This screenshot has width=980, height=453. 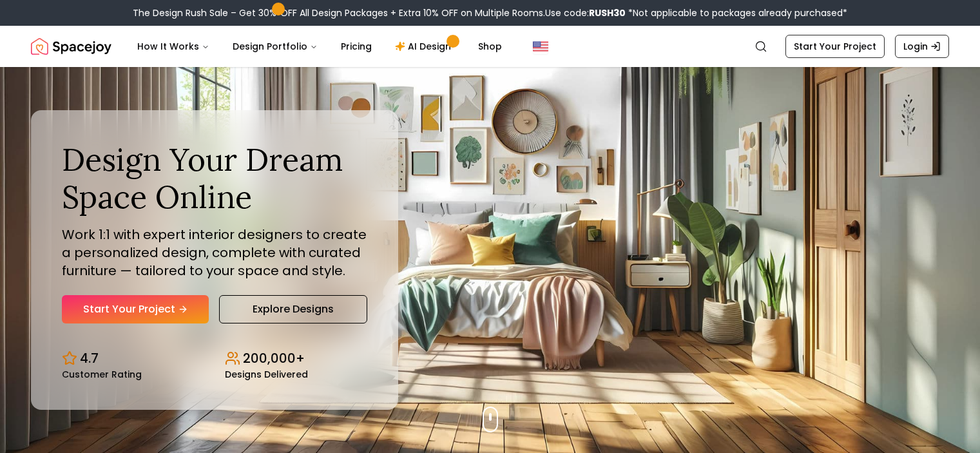 I want to click on nav: Main, so click(x=320, y=47).